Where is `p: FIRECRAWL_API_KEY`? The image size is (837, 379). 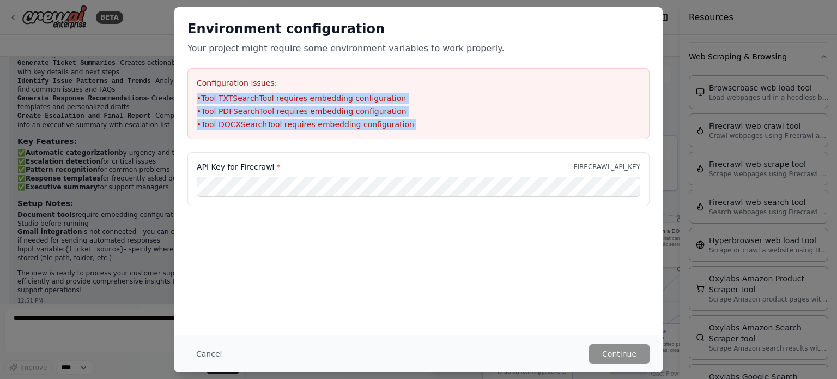
p: FIRECRAWL_API_KEY is located at coordinates (607, 167).